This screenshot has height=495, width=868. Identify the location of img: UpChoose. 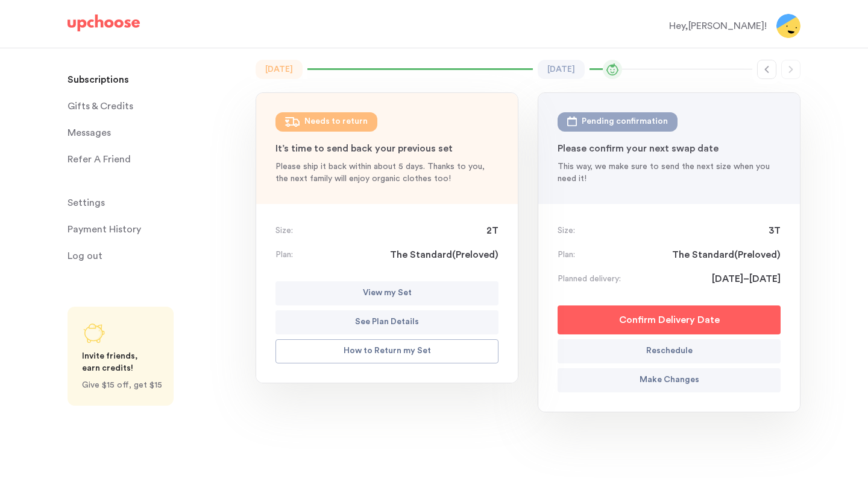
(104, 23).